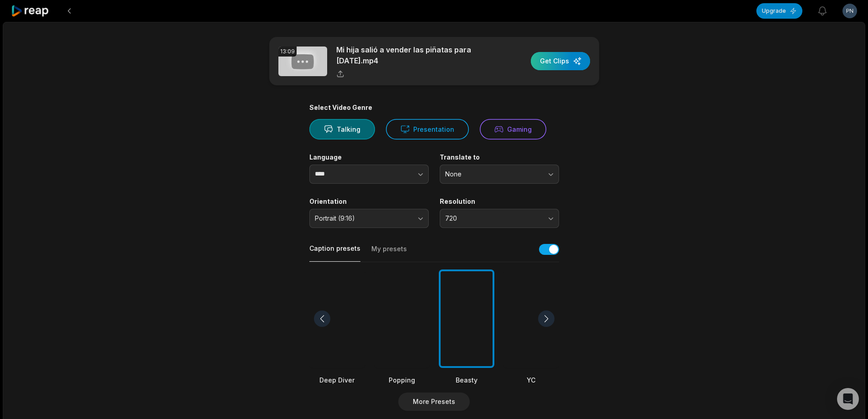 Image resolution: width=868 pixels, height=419 pixels. Describe the element at coordinates (362, 218) in the screenshot. I see `span: Portrait (9:16)` at that location.